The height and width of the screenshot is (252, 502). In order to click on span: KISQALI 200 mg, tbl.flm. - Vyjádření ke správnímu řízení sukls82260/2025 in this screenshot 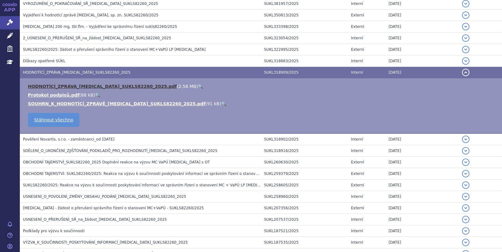, I will do `click(100, 27)`.